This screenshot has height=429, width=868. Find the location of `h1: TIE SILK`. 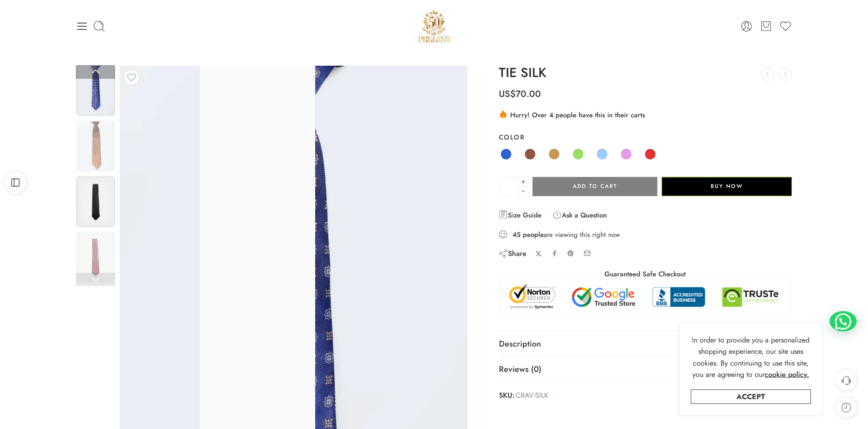

h1: TIE SILK is located at coordinates (645, 73).